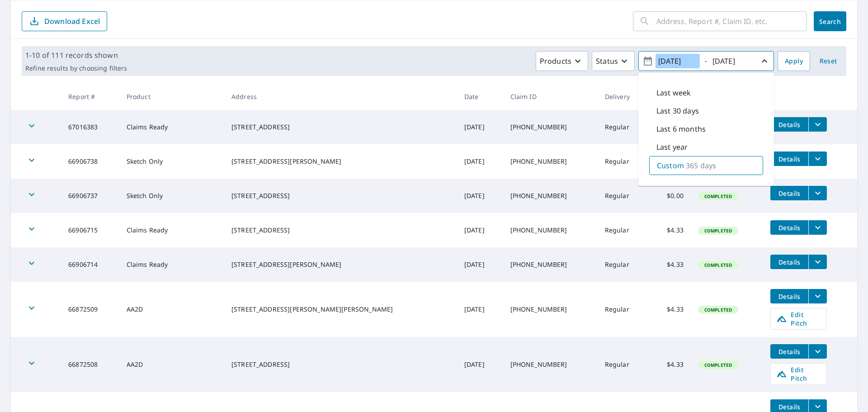 The height and width of the screenshot is (412, 868). Describe the element at coordinates (817, 296) in the screenshot. I see `button: filesDropdownBtn-66872509` at that location.